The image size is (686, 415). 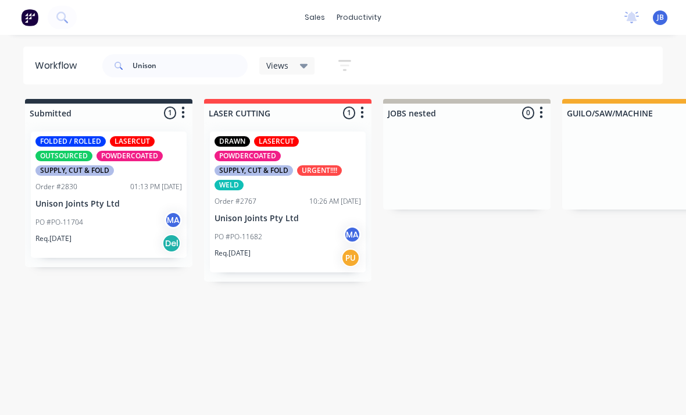 I want to click on span: Views, so click(x=277, y=65).